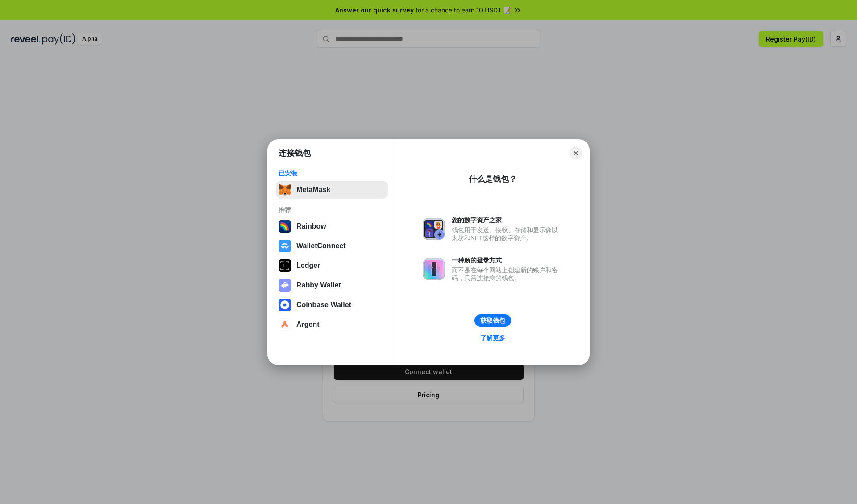 Image resolution: width=857 pixels, height=504 pixels. I want to click on div: WalletConnect, so click(321, 246).